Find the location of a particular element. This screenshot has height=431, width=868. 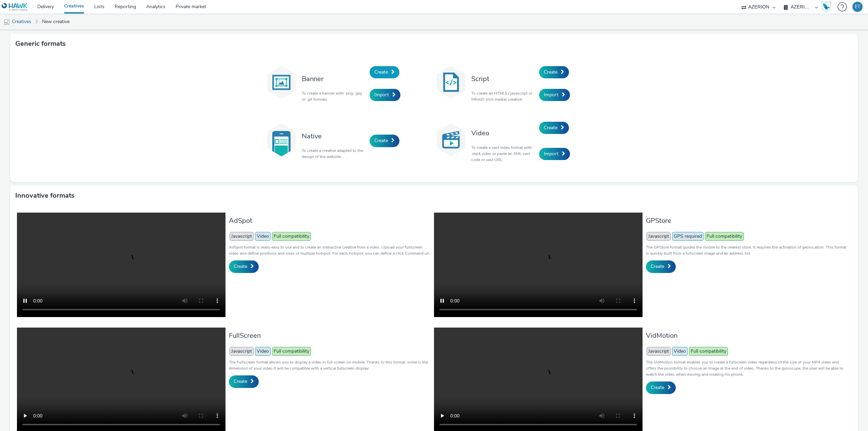

h3: GPStore is located at coordinates (747, 220).